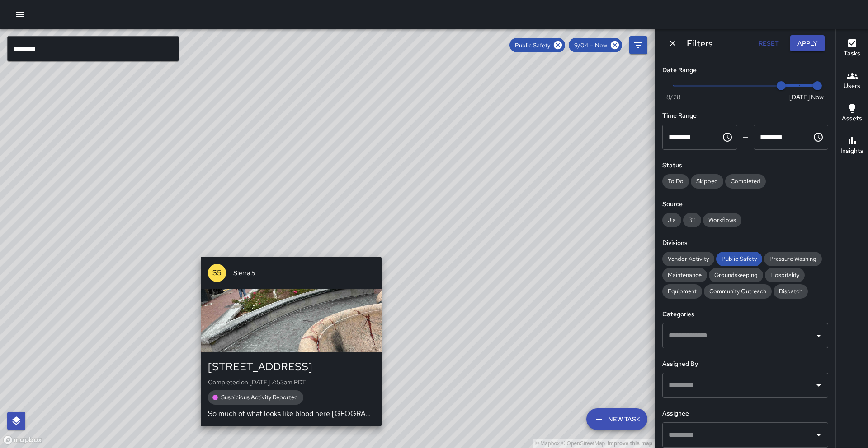 The width and height of the screenshot is (868, 448). Describe the element at coordinates (818, 98) in the screenshot. I see `span: Now` at that location.